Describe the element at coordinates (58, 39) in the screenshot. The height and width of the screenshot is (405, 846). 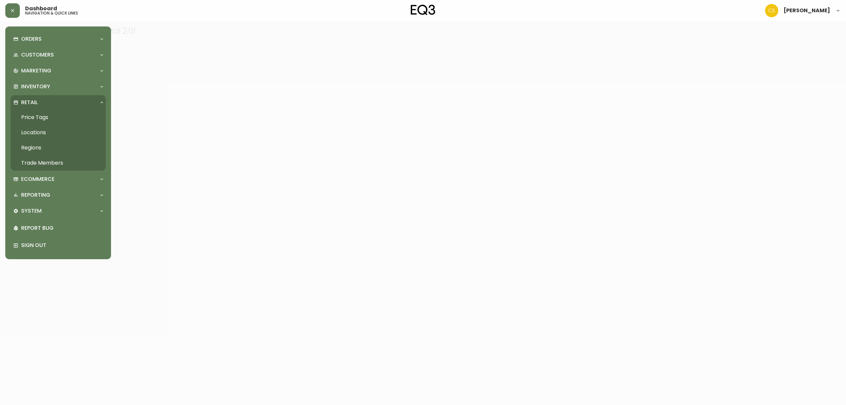
I see `div: Orders` at that location.